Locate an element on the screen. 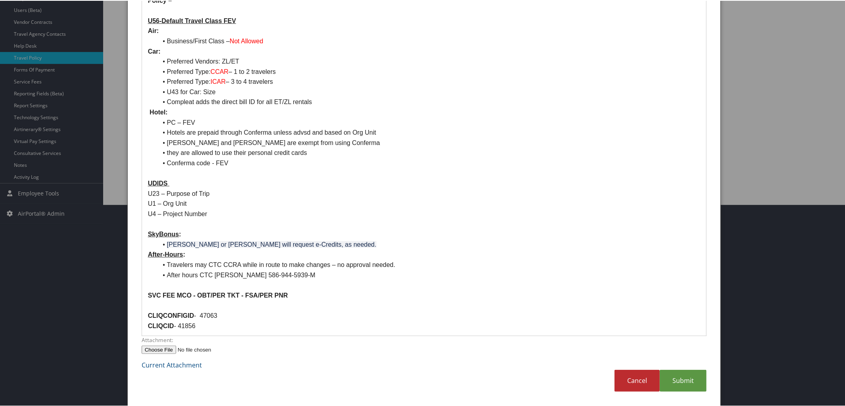  strong: CLIQCONFIGID is located at coordinates (171, 314).